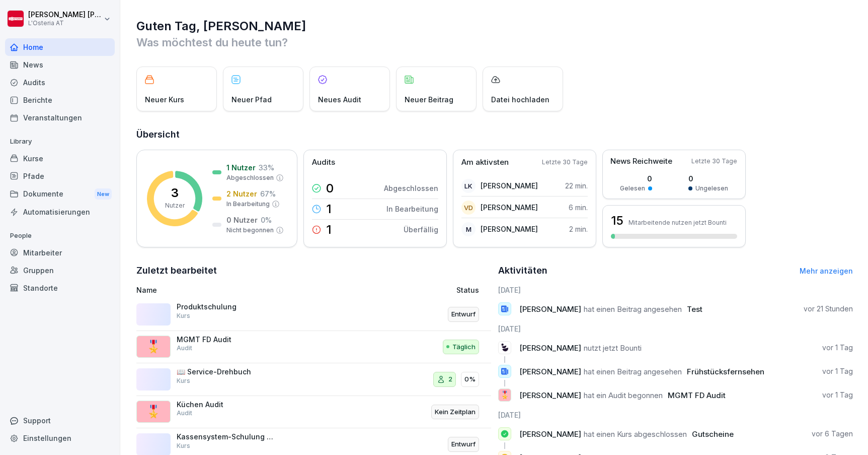  What do you see at coordinates (60, 158) in the screenshot?
I see `a: Kurse` at bounding box center [60, 158].